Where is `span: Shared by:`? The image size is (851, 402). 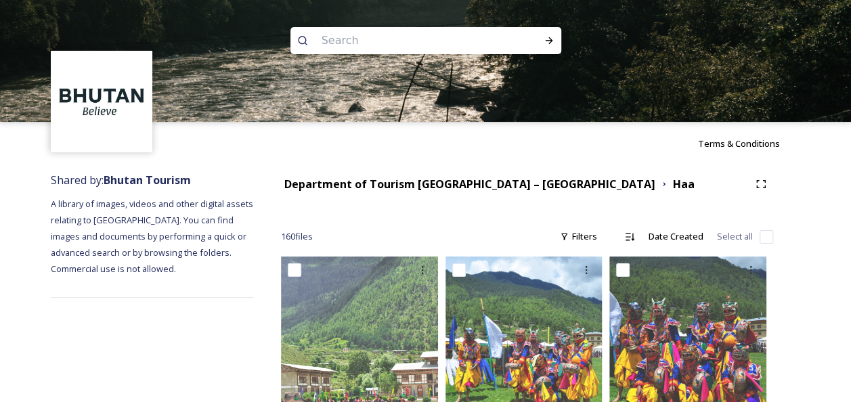 span: Shared by: is located at coordinates (120, 180).